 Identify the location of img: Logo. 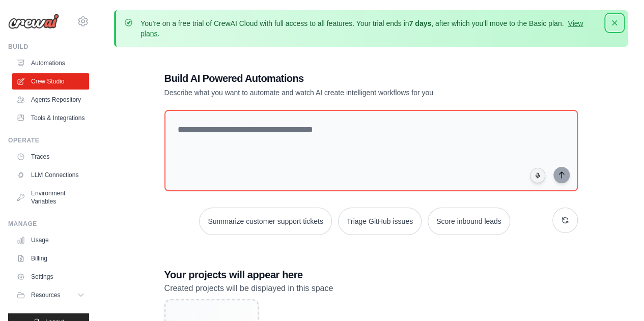
(34, 21).